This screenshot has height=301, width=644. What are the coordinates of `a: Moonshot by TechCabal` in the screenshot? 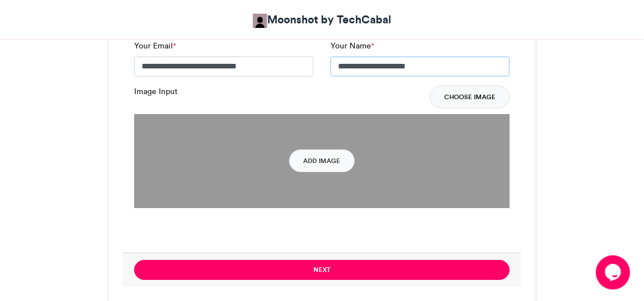 It's located at (322, 19).